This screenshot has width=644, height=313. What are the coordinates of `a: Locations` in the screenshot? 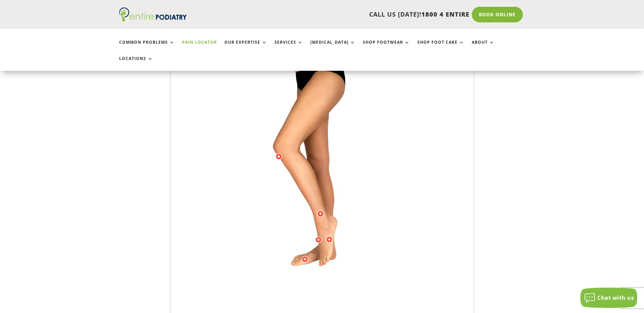 It's located at (136, 63).